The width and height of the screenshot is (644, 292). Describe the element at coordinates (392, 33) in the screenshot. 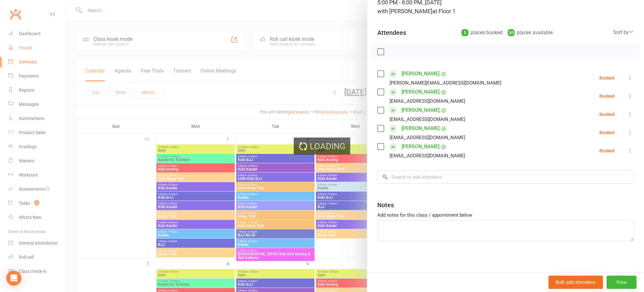

I see `div: Attendees` at that location.